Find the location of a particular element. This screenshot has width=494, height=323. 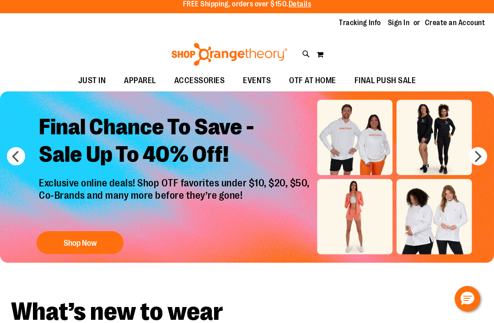

span: JUST IN is located at coordinates (92, 80).